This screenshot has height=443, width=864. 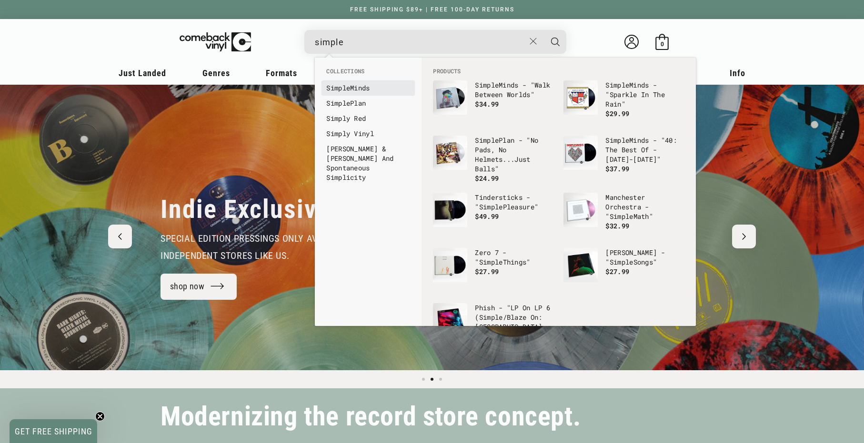 I want to click on a: SimpleMinds, so click(x=368, y=88).